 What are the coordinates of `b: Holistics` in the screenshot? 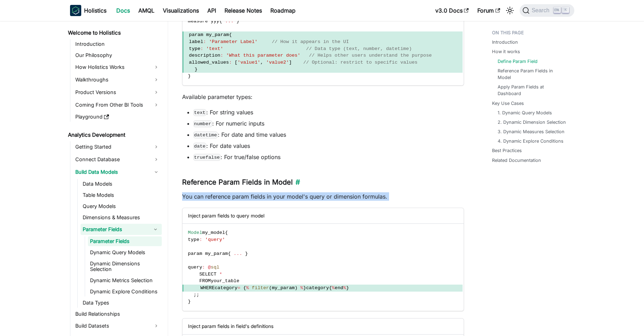 It's located at (95, 11).